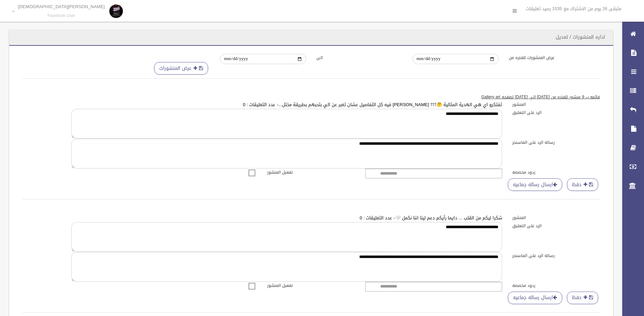 The height and width of the screenshot is (316, 644). Describe the element at coordinates (580, 37) in the screenshot. I see `header: اداره المنشورات / تعديل` at that location.